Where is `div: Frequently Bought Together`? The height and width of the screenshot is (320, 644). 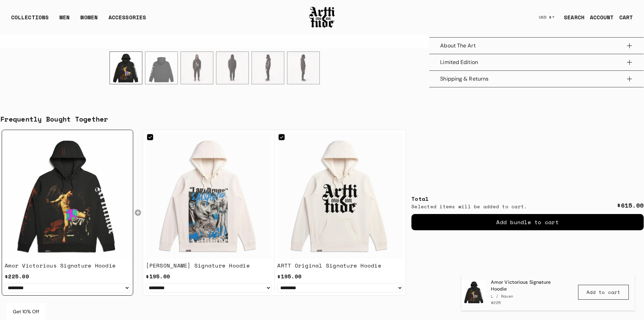
div: Frequently Bought Together is located at coordinates (322, 119).